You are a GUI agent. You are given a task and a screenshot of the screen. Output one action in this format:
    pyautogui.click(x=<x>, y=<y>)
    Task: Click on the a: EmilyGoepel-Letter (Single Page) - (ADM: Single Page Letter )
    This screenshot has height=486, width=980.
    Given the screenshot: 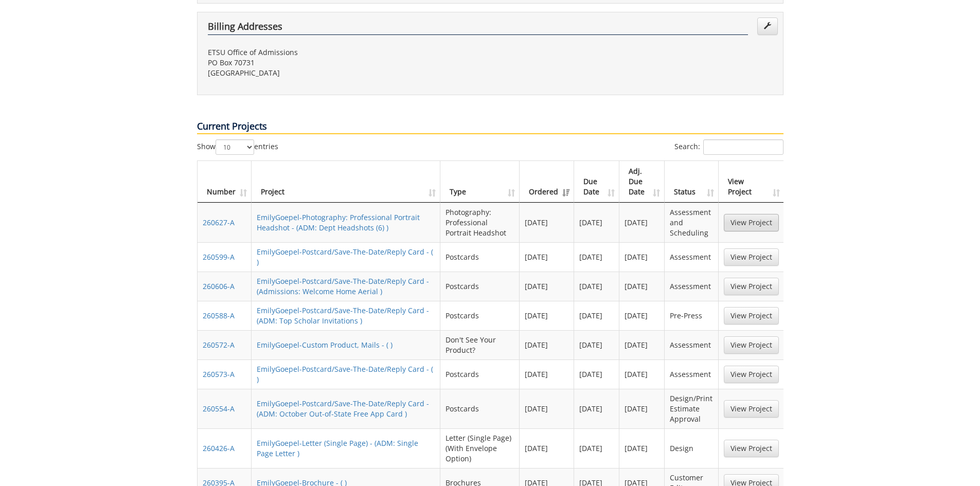 What is the action you would take?
    pyautogui.click(x=338, y=448)
    